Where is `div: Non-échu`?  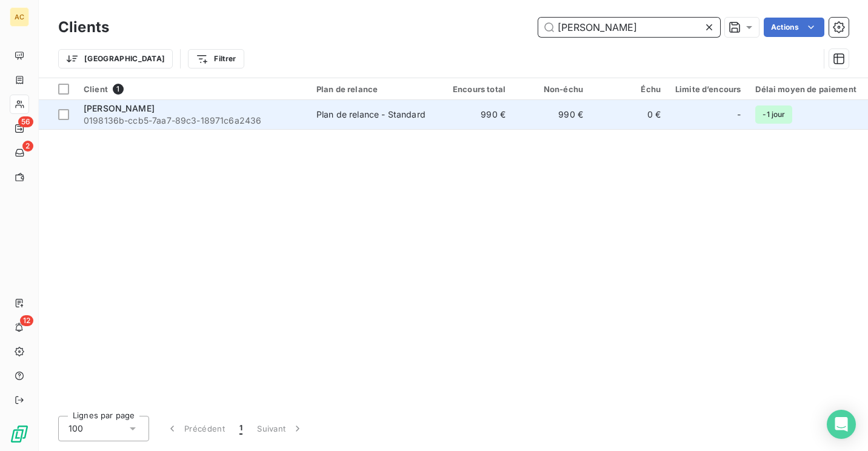
div: Non-échu is located at coordinates (552, 89).